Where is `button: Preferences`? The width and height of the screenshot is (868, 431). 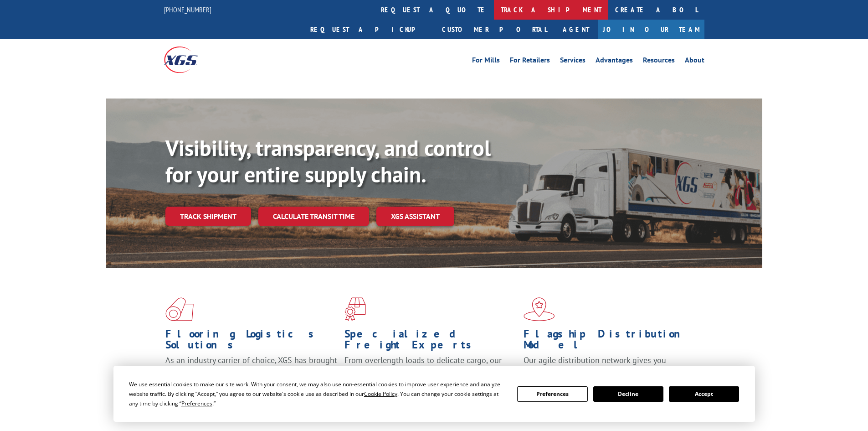 button: Preferences is located at coordinates (553, 394).